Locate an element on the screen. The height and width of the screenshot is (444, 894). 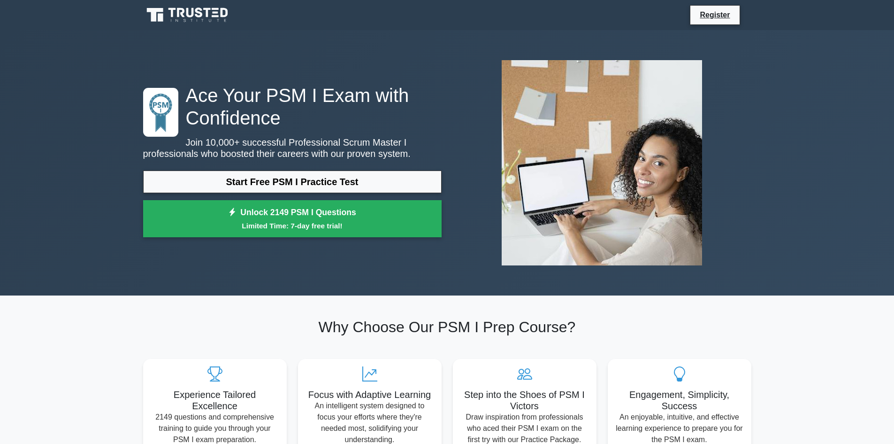
h1: Ace Your PSM I Exam with Confidence is located at coordinates (292, 107).